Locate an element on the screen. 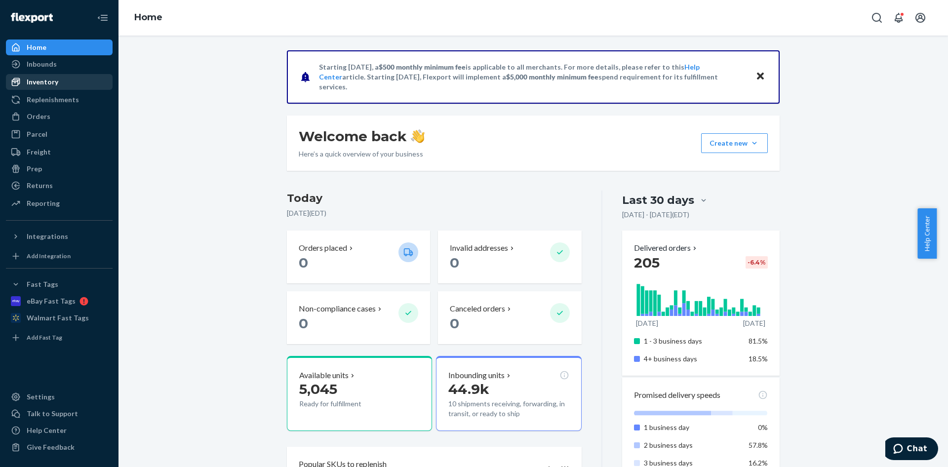 The image size is (948, 467). button: Canceled orders 0 is located at coordinates (509, 317).